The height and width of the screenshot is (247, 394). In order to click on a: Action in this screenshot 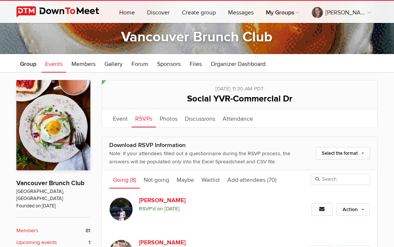, I will do `click(353, 210)`.